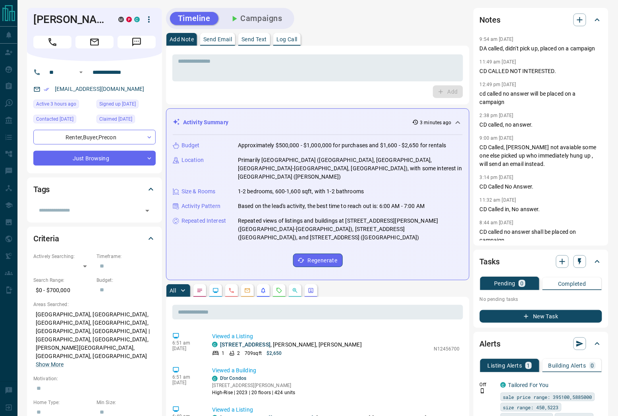 The height and width of the screenshot is (416, 618). Describe the element at coordinates (216, 291) in the screenshot. I see `svg: Lead Browsing Activity` at that location.